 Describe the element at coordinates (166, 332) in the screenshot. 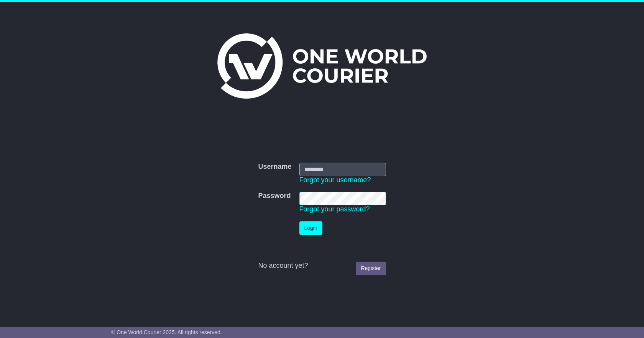

I see `span: © One World Courier 2025. All rights reserved.` at that location.